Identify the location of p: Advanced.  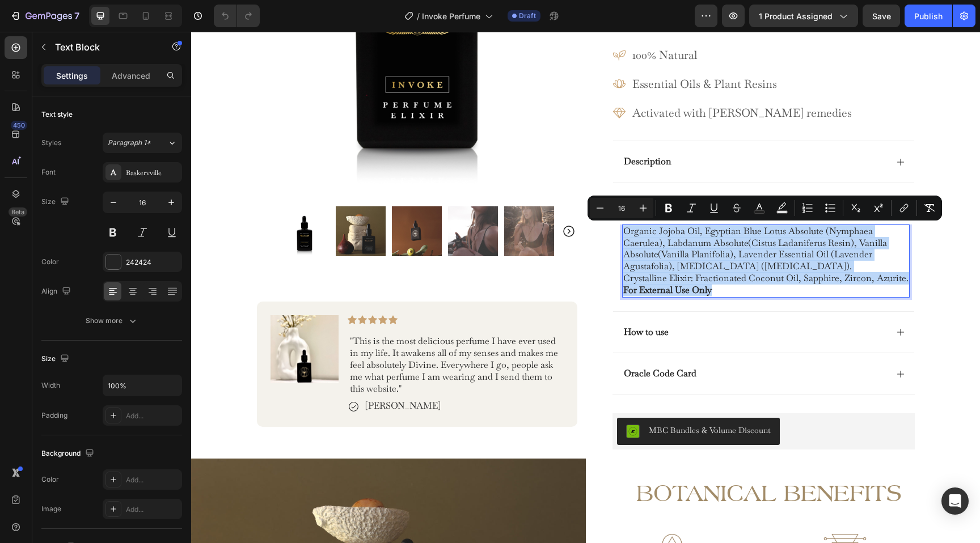
(131, 75).